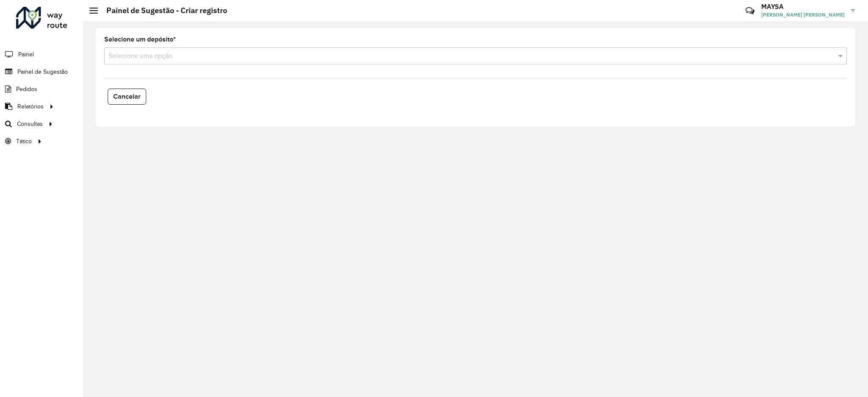 This screenshot has width=868, height=397. What do you see at coordinates (162, 10) in the screenshot?
I see `h2: Painel de Sugestão - Criar registro` at bounding box center [162, 10].